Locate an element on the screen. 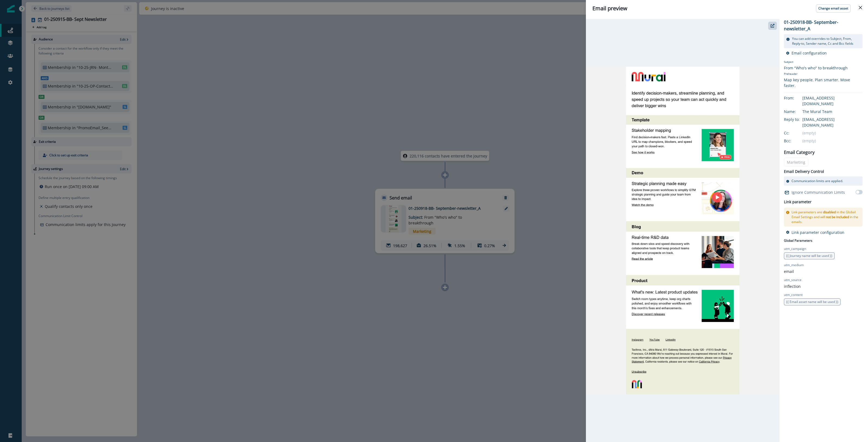 The height and width of the screenshot is (442, 868). div: Email preview is located at coordinates (727, 8).